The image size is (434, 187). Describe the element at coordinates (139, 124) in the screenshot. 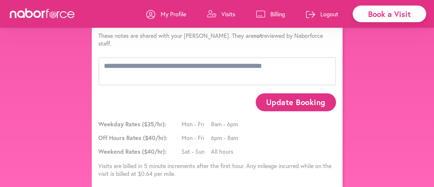

I see `span: Weekday Rates` at that location.